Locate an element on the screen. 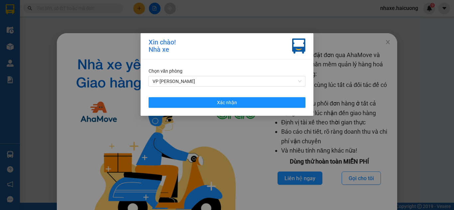 This screenshot has width=454, height=210. span: VP Nguyễn Văn Cừ is located at coordinates (227, 81).